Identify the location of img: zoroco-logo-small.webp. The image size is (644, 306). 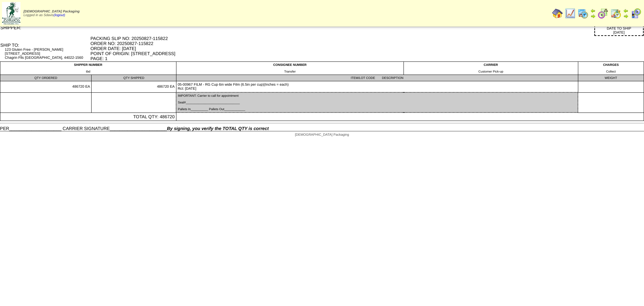
(11, 13).